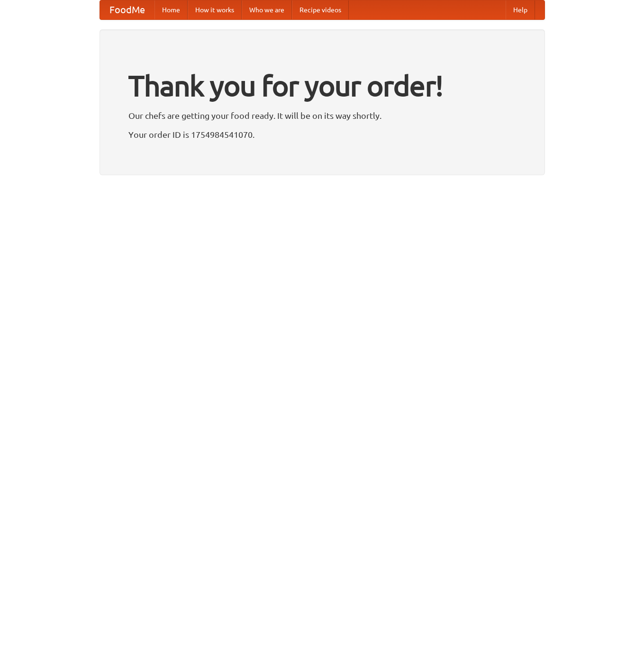 The height and width of the screenshot is (670, 644). What do you see at coordinates (171, 10) in the screenshot?
I see `a: Home` at bounding box center [171, 10].